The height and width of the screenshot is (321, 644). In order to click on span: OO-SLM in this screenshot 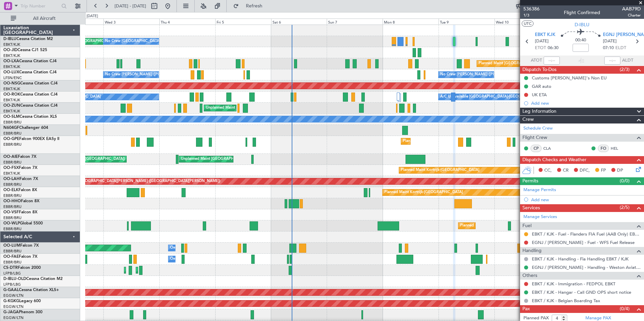, I will do `click(11, 117)`.